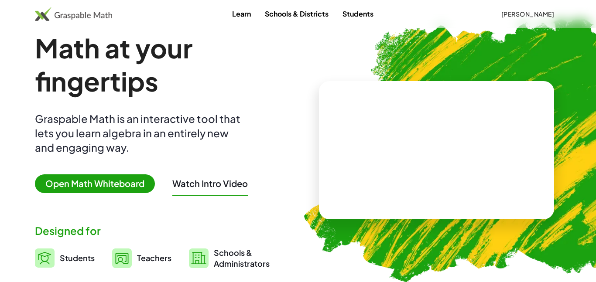  Describe the element at coordinates (140, 133) in the screenshot. I see `div: Graspable Math is an interactive tool that lets you learn algebra in an entirely new and engaging...` at that location.